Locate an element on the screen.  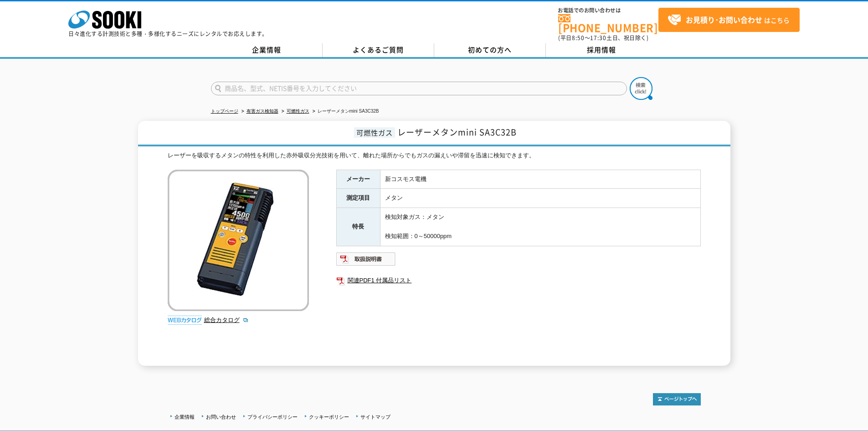
td: メタン is located at coordinates (540, 199).